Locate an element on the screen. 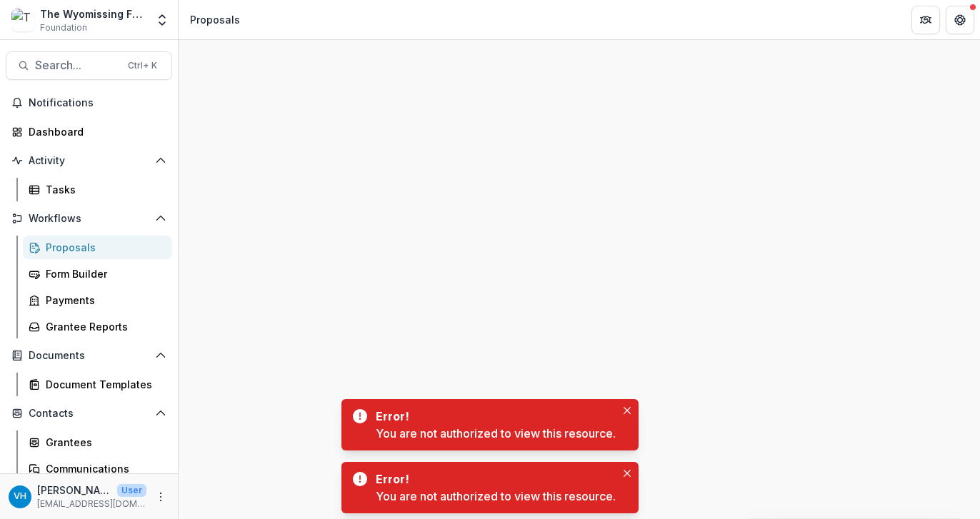  div: Document Templates is located at coordinates (103, 384).